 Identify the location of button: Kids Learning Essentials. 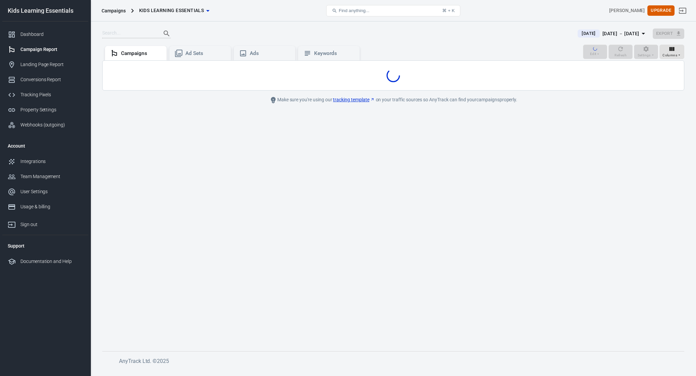
(174, 10).